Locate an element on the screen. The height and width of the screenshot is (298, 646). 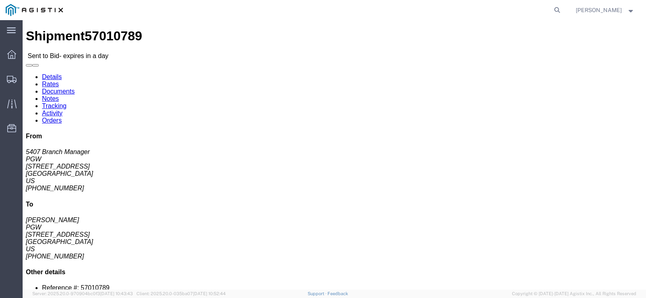
span: Server: 2025.20.0-970904bc0f3 is located at coordinates (82, 294).